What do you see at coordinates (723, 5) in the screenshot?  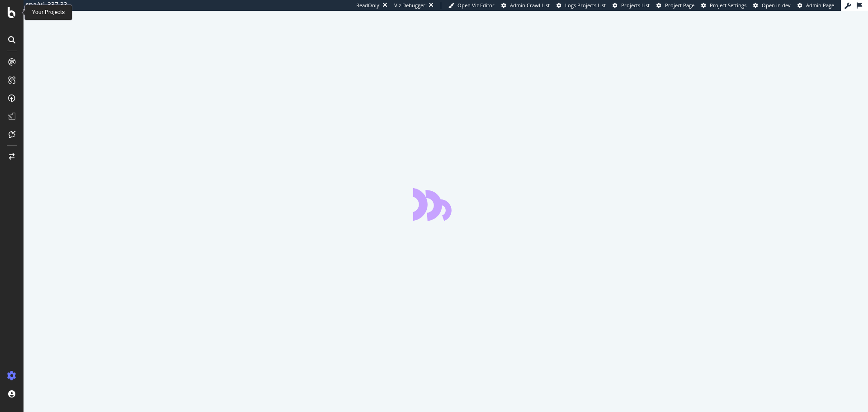 I see `a: Project Settings` at bounding box center [723, 5].